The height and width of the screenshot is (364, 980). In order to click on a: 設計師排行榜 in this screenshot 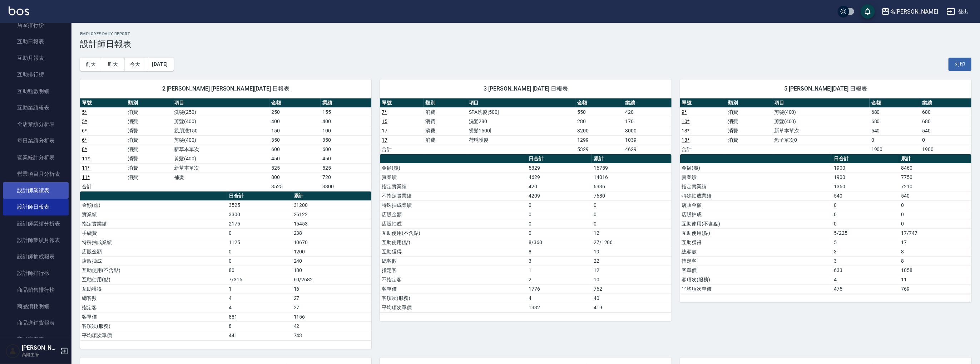, I will do `click(36, 273)`.